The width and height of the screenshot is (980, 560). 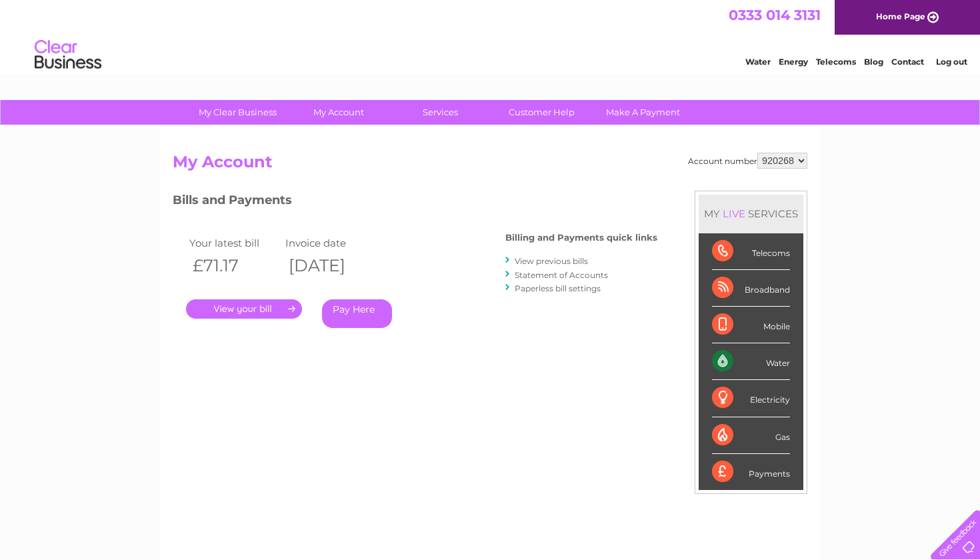 What do you see at coordinates (356, 314) in the screenshot?
I see `a: Pay Here` at bounding box center [356, 314].